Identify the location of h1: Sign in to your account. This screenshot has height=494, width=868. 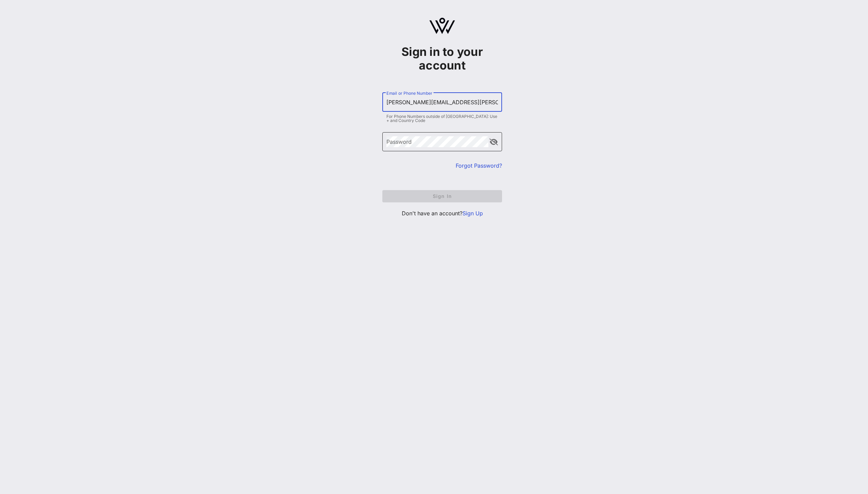
(442, 59).